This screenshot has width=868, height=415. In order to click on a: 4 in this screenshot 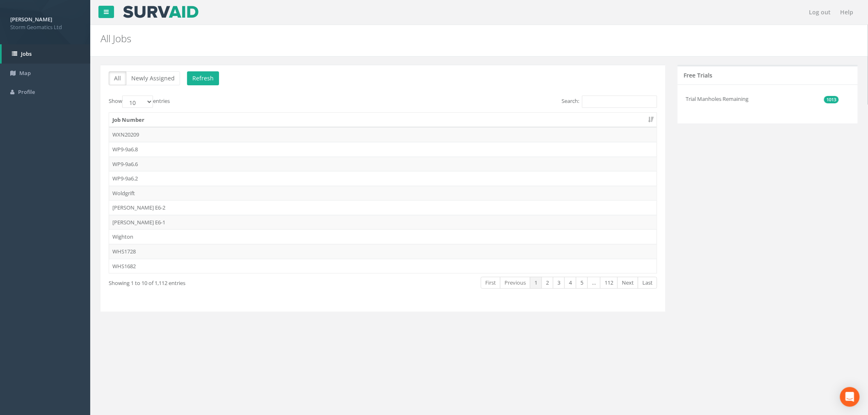, I will do `click(570, 283)`.